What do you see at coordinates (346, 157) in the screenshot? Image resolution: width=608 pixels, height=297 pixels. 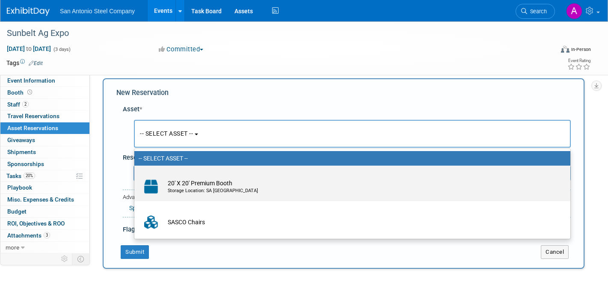 I see `div: Reservation Notes` at bounding box center [346, 157].